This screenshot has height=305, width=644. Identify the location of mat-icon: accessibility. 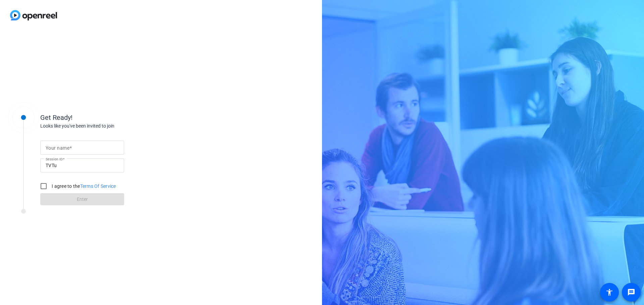
(610, 292).